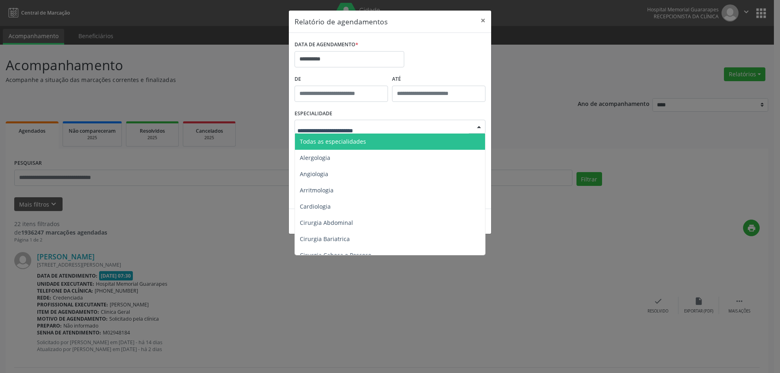 The height and width of the screenshot is (373, 780). What do you see at coordinates (439, 79) in the screenshot?
I see `label: ATÉ` at bounding box center [439, 79].